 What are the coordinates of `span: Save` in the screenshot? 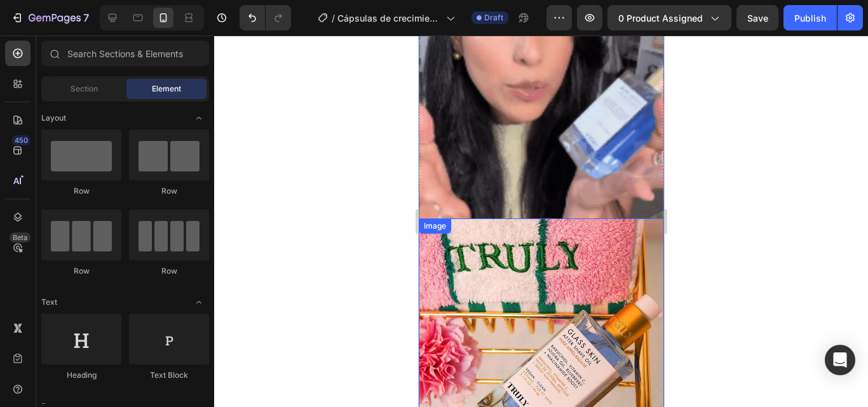 It's located at (757, 18).